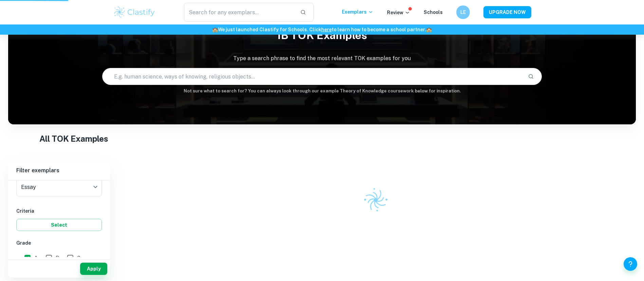  Describe the element at coordinates (322, 91) in the screenshot. I see `h6: Not sure what to search for? You can always look through our example Theory of Knowledge coursewo...` at that location.